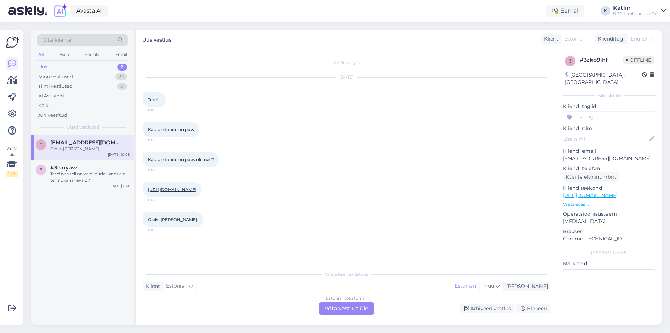  I want to click on div: Blokeeri, so click(533, 308).